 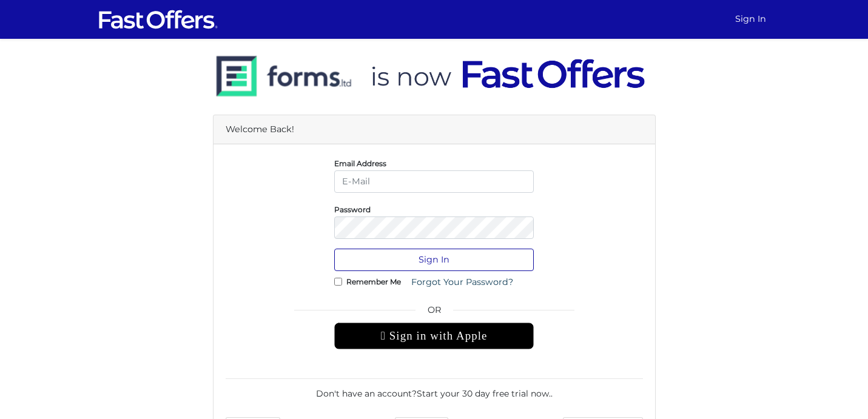 What do you see at coordinates (434, 313) in the screenshot?
I see `span: OR` at bounding box center [434, 313].